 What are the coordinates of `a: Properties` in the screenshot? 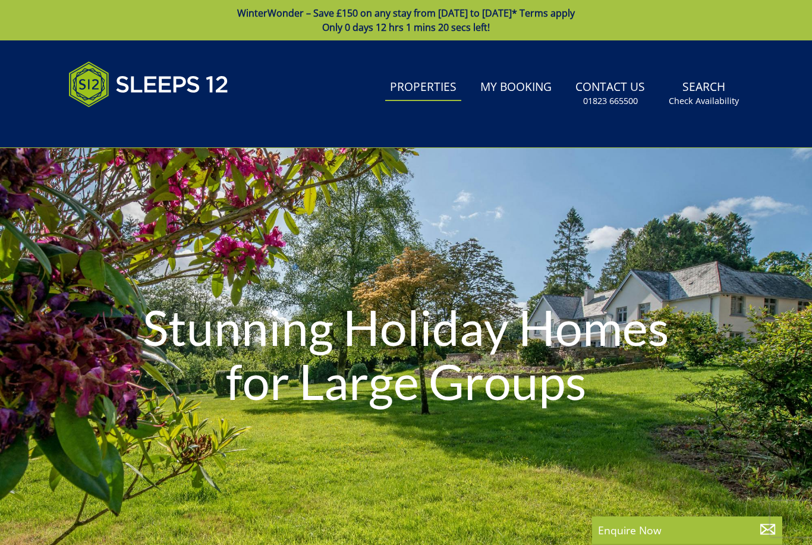 It's located at (423, 87).